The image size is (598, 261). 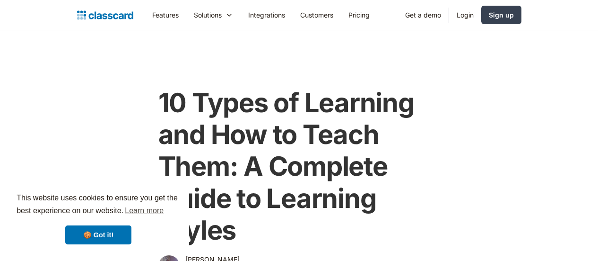 I want to click on div: cookieconsent, so click(x=98, y=218).